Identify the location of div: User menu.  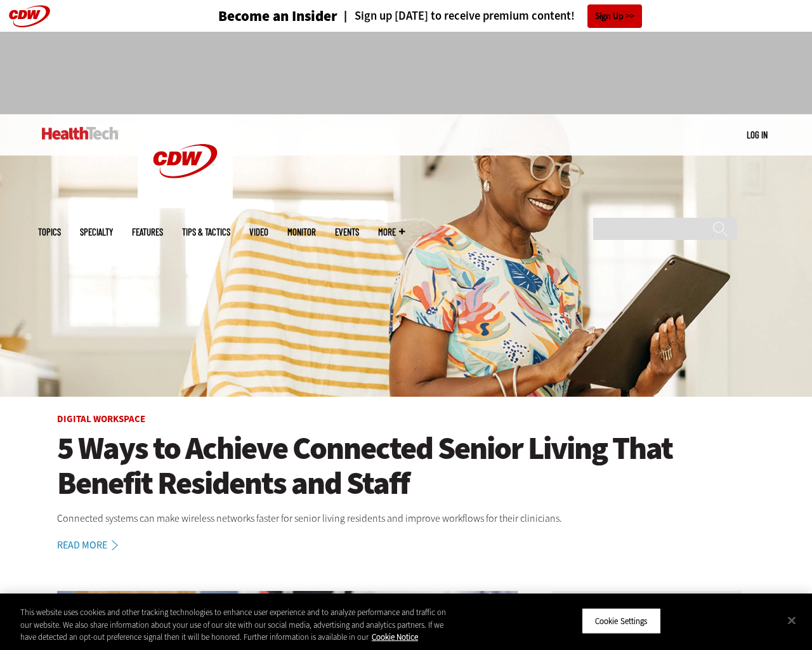
(757, 135).